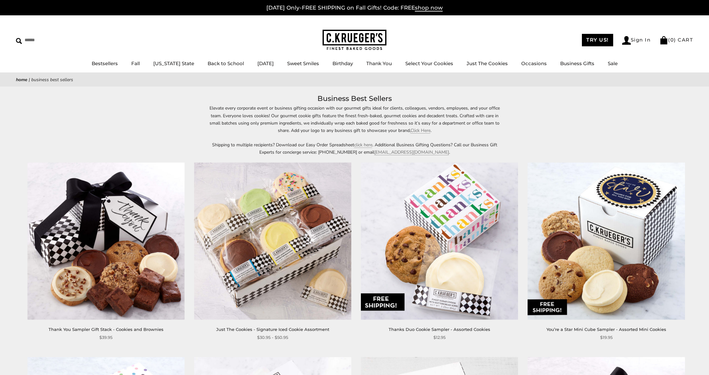 This screenshot has width=709, height=375. Describe the element at coordinates (627, 40) in the screenshot. I see `img: Account` at that location.